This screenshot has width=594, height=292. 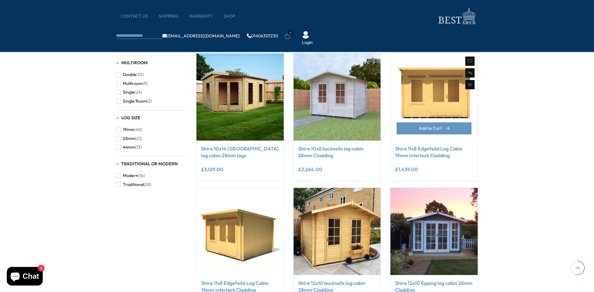 What do you see at coordinates (133, 185) in the screenshot?
I see `span: Traditional` at bounding box center [133, 185].